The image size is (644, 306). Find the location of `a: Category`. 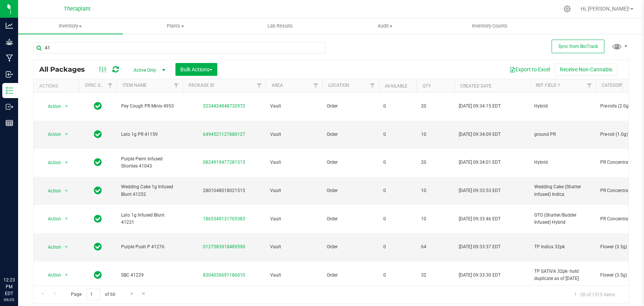

a: Category is located at coordinates (613, 85).